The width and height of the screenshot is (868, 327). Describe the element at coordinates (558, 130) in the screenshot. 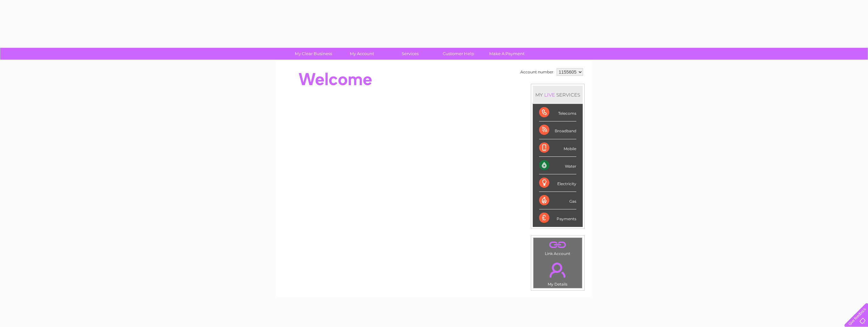

I see `div: Broadband` at that location.